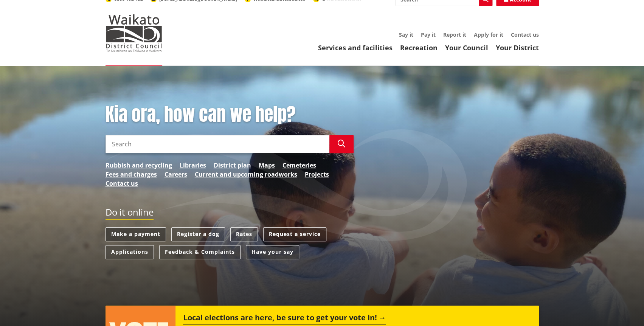 Image resolution: width=644 pixels, height=326 pixels. What do you see at coordinates (232, 165) in the screenshot?
I see `a: District plan` at bounding box center [232, 165].